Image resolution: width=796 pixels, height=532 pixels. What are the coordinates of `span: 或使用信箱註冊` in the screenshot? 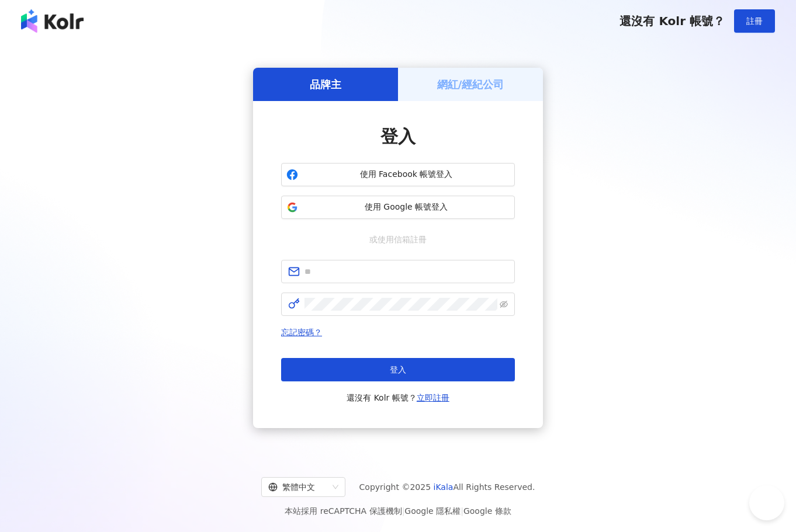 It's located at (398, 240).